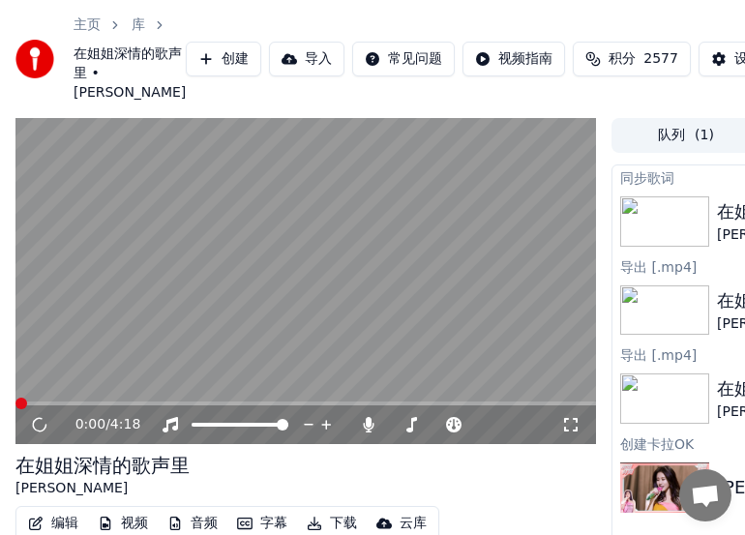 This screenshot has width=745, height=535. Describe the element at coordinates (87, 25) in the screenshot. I see `a: 主页` at that location.